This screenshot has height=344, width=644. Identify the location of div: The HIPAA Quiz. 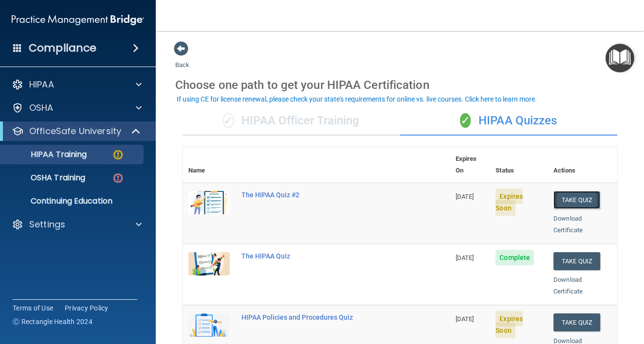
(321, 256).